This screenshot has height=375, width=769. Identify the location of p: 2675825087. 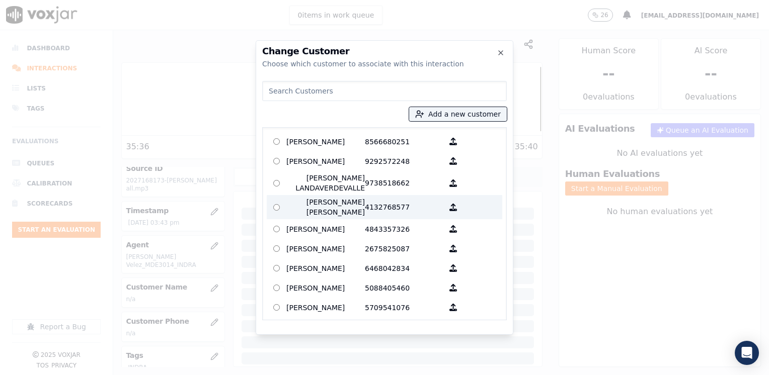
(404, 249).